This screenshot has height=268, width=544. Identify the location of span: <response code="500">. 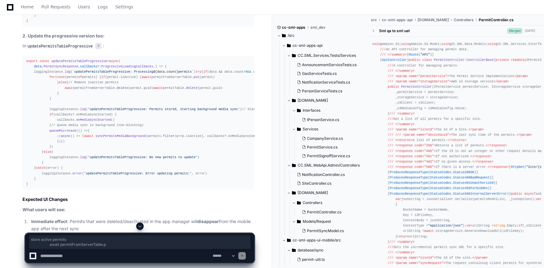
(415, 167).